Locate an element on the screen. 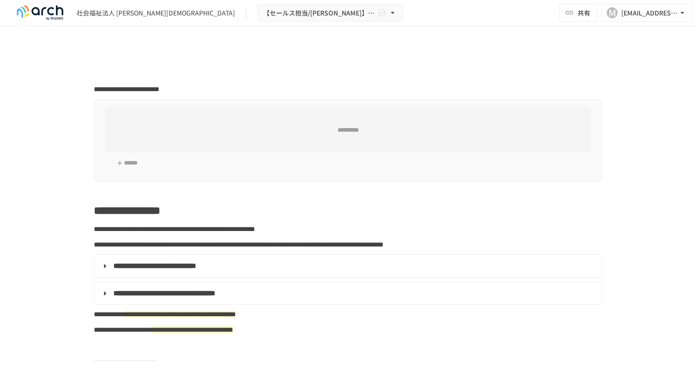 This screenshot has width=696, height=380. img: logo-default@2x-9cf2c760.svg is located at coordinates (40, 13).